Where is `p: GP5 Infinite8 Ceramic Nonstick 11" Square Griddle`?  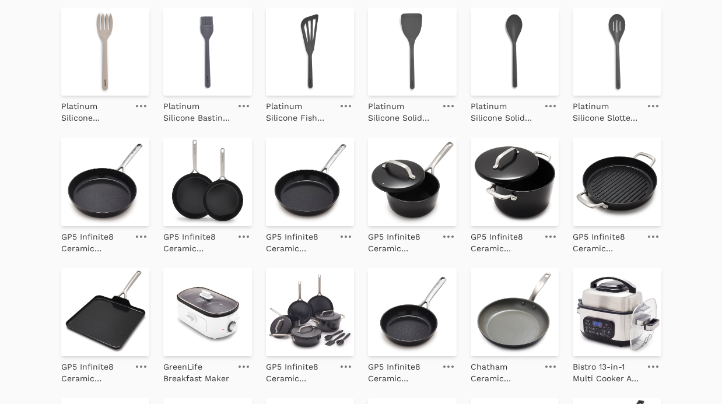 p: GP5 Infinite8 Ceramic Nonstick 11" Square Griddle is located at coordinates (95, 373).